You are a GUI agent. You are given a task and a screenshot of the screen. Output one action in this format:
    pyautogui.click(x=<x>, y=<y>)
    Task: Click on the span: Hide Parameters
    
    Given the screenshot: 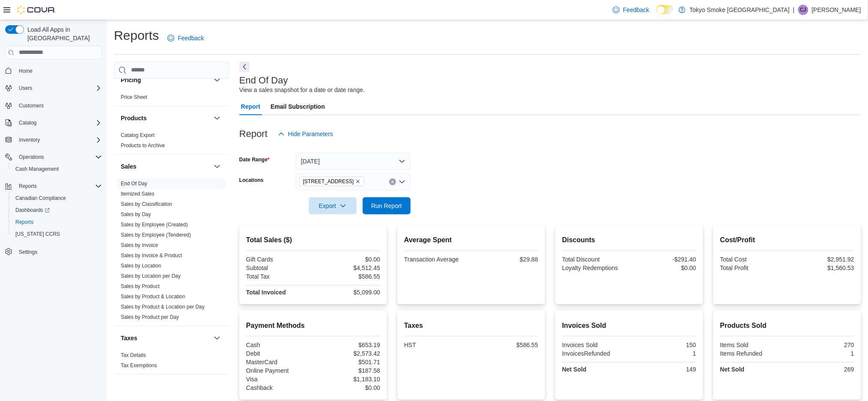 What is the action you would take?
    pyautogui.click(x=310, y=134)
    